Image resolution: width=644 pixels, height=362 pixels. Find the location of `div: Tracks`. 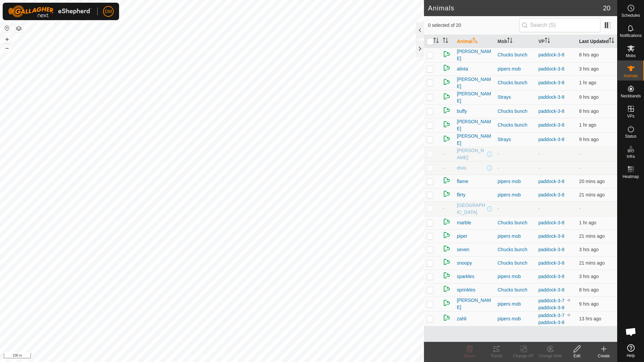

div: Tracks is located at coordinates (496, 356).